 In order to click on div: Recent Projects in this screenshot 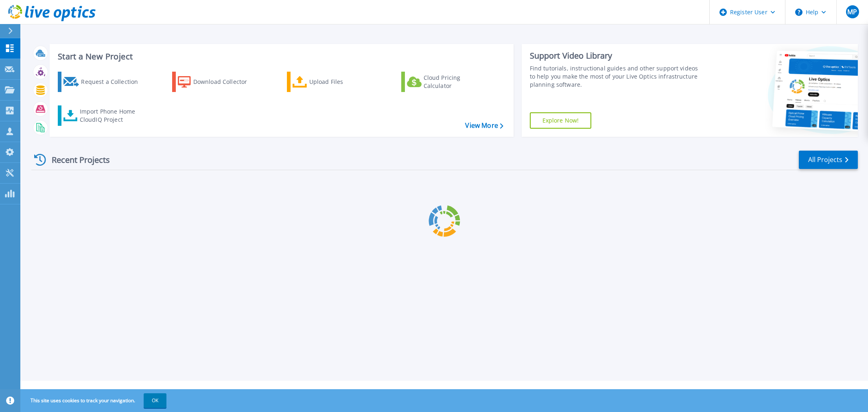, I will do `click(76, 159)`.